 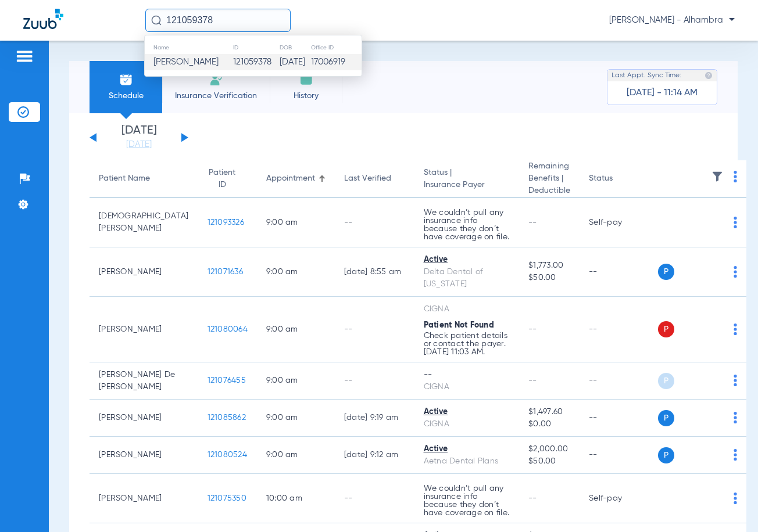 What do you see at coordinates (458, 325) in the screenshot?
I see `span: Patient Not Found` at bounding box center [458, 325].